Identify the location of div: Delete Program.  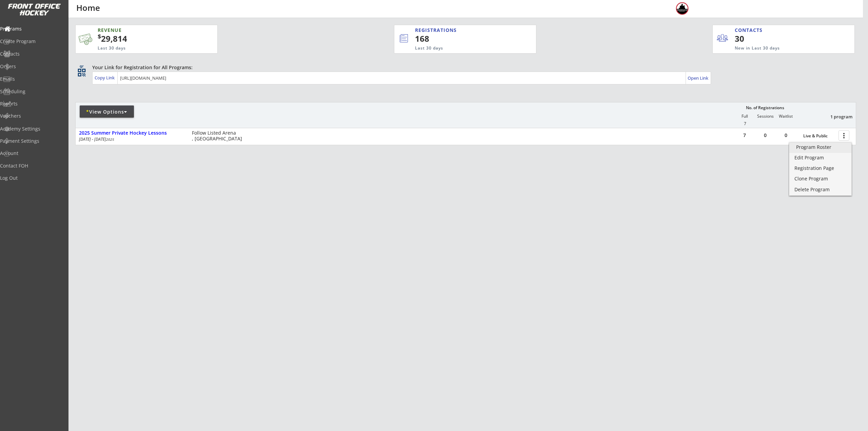
(820, 189).